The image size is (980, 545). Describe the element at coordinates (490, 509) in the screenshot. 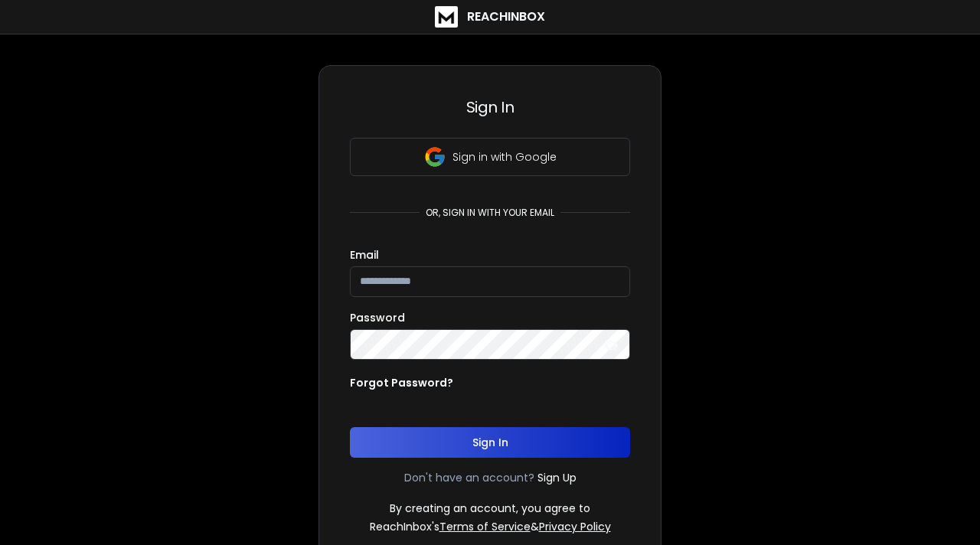

I see `p: By creating an account, you agree to` at that location.